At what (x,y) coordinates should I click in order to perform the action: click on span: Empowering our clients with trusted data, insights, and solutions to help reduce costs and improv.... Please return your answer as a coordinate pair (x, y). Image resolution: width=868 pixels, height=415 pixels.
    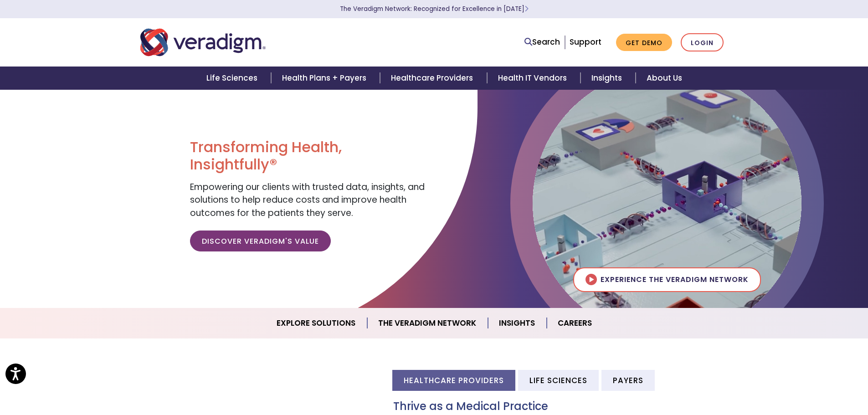
    Looking at the image, I should click on (307, 200).